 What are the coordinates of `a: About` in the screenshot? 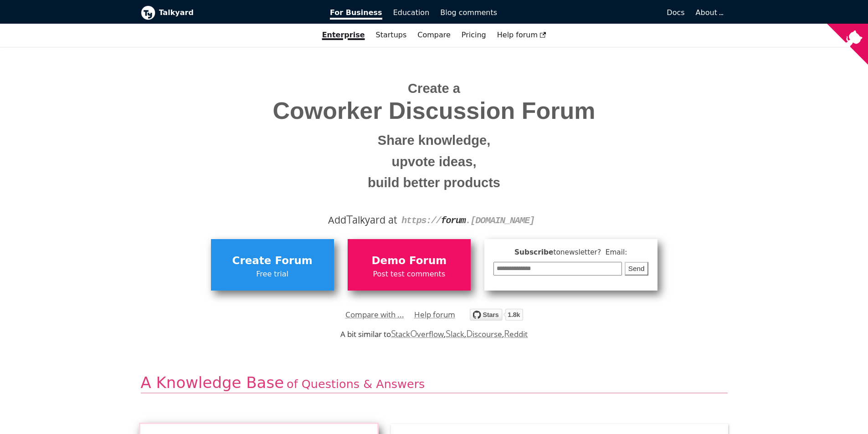 It's located at (709, 12).